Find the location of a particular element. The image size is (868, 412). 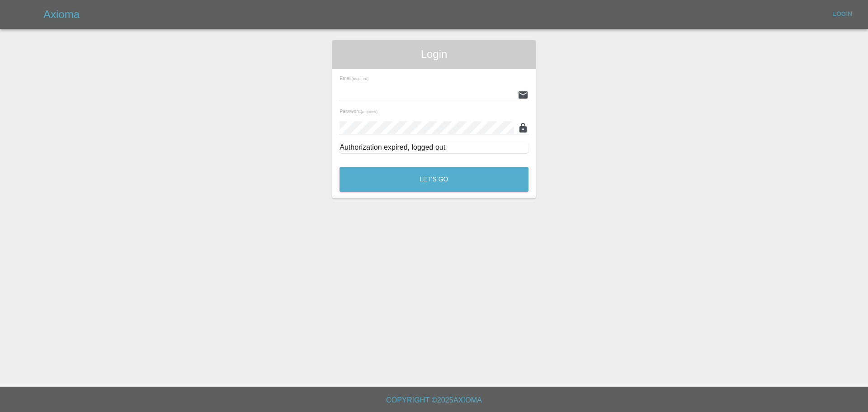

h5: Axioma is located at coordinates (62, 14).